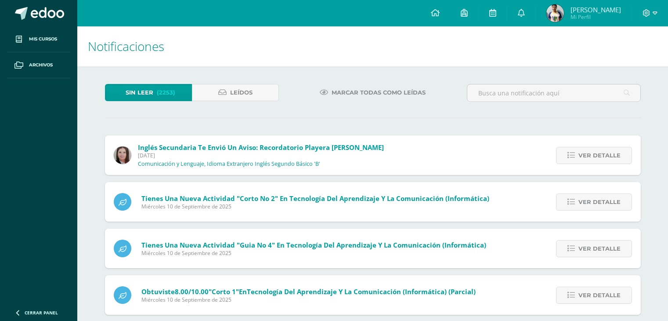  I want to click on a: Mis cursos, so click(39, 39).